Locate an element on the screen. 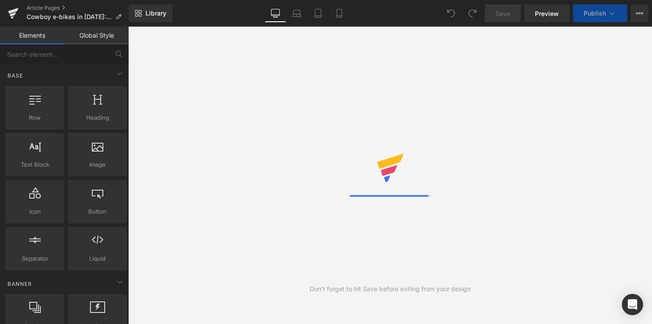 Image resolution: width=652 pixels, height=324 pixels. span: Base is located at coordinates (15, 75).